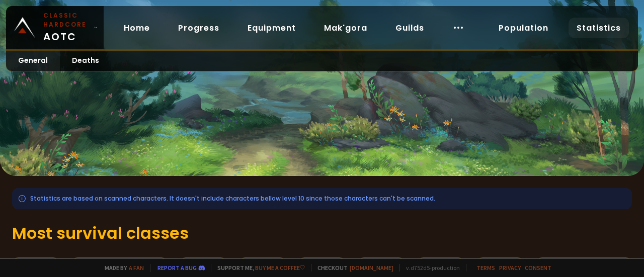 The width and height of the screenshot is (644, 277). Describe the element at coordinates (430, 267) in the screenshot. I see `span: v. d752d5 - production` at that location.